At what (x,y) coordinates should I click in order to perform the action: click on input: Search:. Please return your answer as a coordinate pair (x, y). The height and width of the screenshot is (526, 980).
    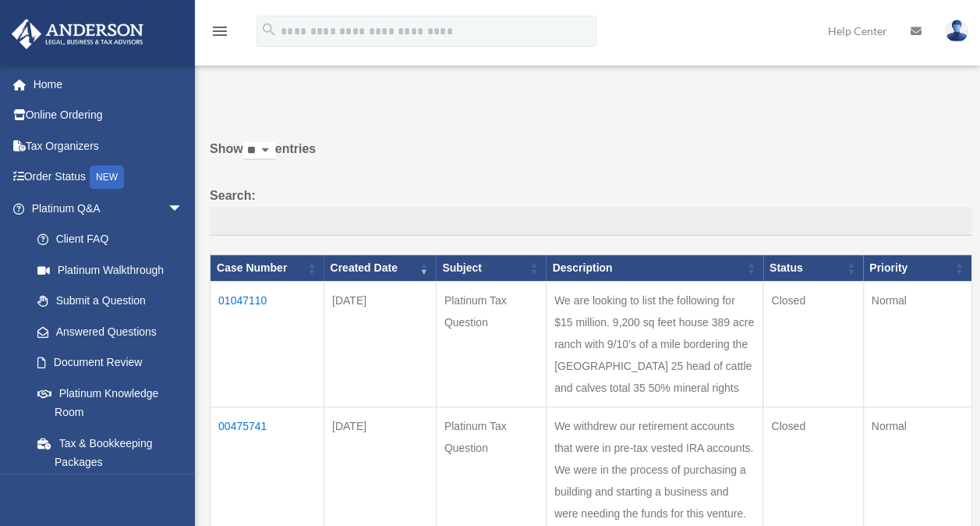
    Looking at the image, I should click on (591, 221).